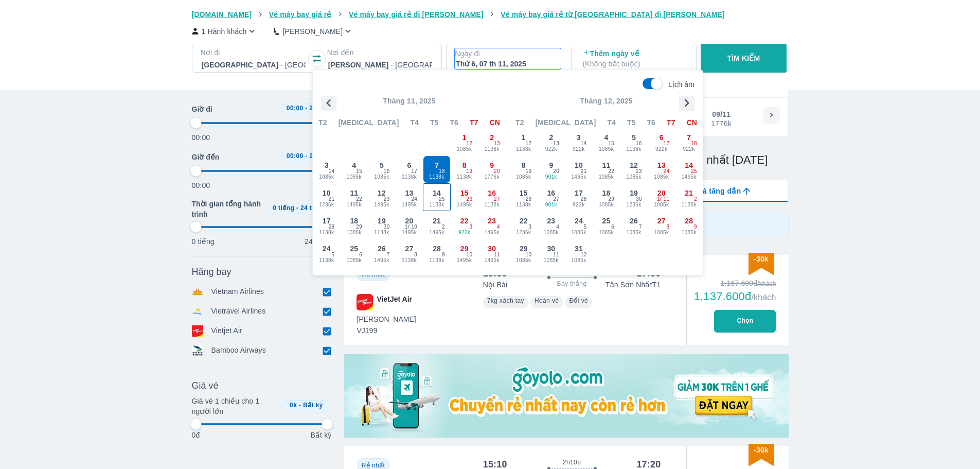  Describe the element at coordinates (410, 169) in the screenshot. I see `button: 61138k17` at that location.